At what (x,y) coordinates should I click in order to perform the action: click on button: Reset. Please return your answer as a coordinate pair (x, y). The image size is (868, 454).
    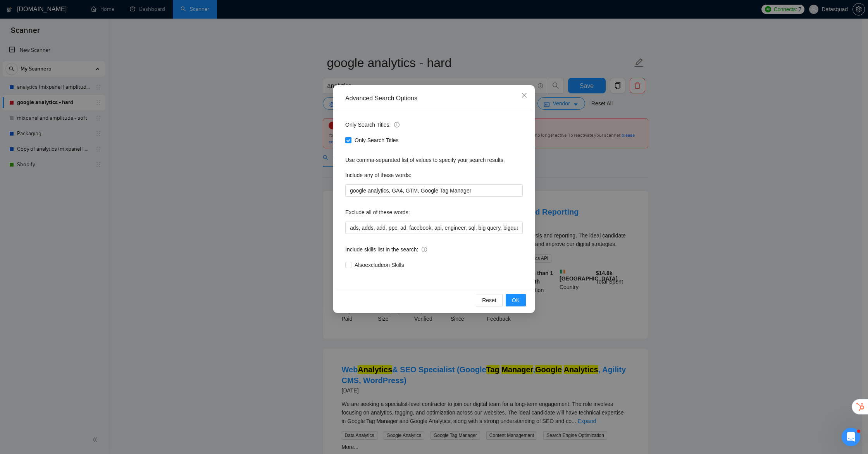
    Looking at the image, I should click on (489, 300).